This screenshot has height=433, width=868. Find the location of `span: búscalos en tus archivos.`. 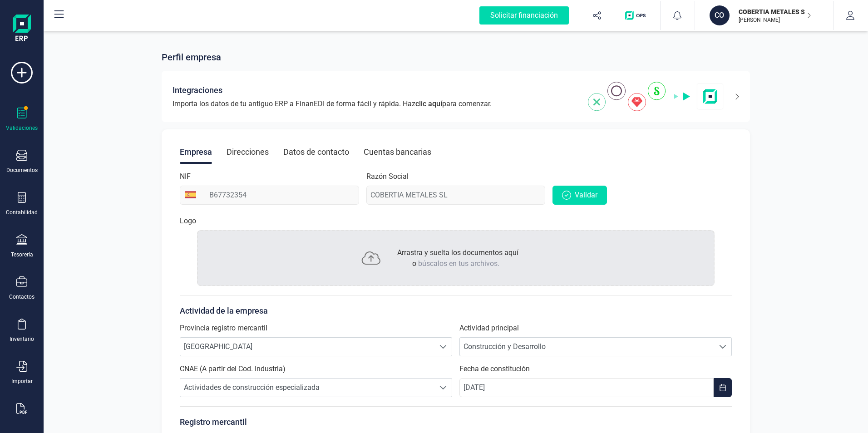

span: búscalos en tus archivos. is located at coordinates (458, 263).